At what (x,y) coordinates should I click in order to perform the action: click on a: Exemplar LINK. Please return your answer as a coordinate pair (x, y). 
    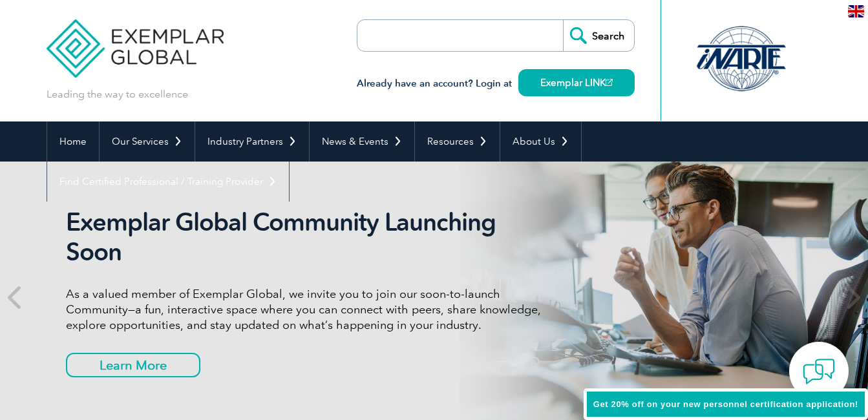
    Looking at the image, I should click on (576, 83).